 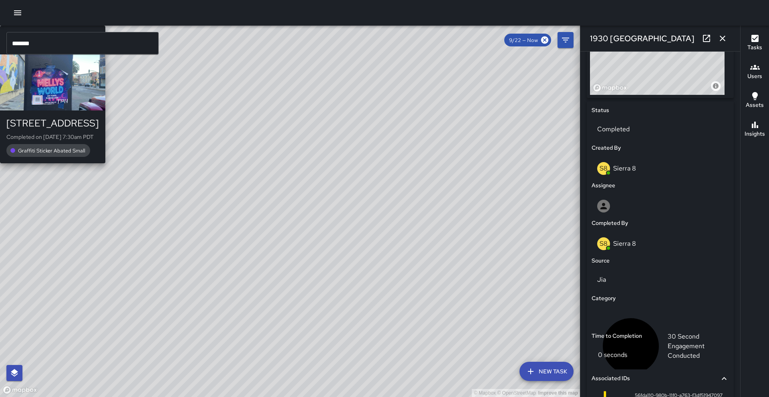 I want to click on h6: Category, so click(x=604, y=299).